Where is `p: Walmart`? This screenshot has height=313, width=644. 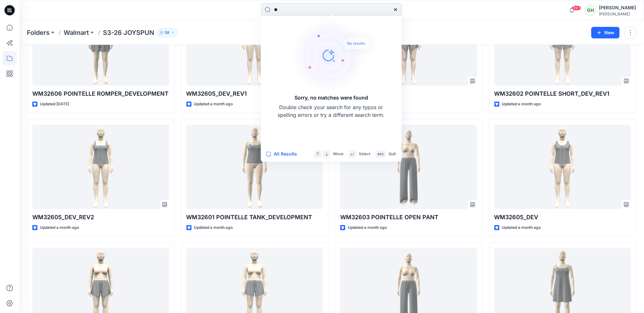
p: Walmart is located at coordinates (76, 33).